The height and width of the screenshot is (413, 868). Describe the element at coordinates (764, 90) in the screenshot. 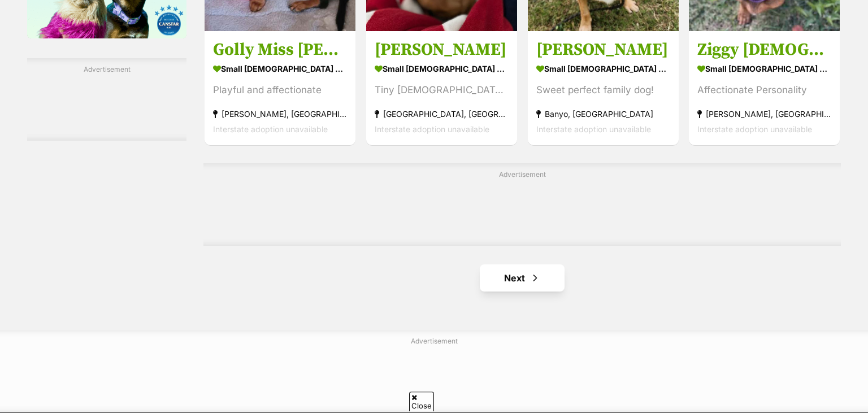

I see `div: Affectionate Personality` at that location.